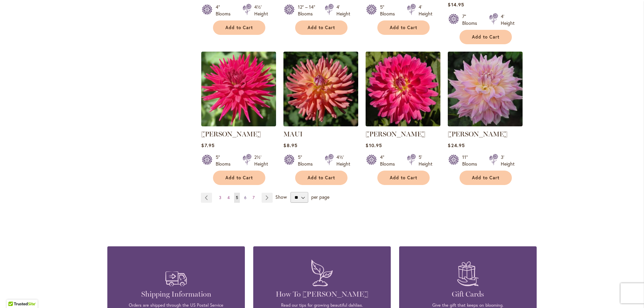 This screenshot has width=644, height=308. What do you see at coordinates (220, 198) in the screenshot?
I see `a: 3` at bounding box center [220, 198].